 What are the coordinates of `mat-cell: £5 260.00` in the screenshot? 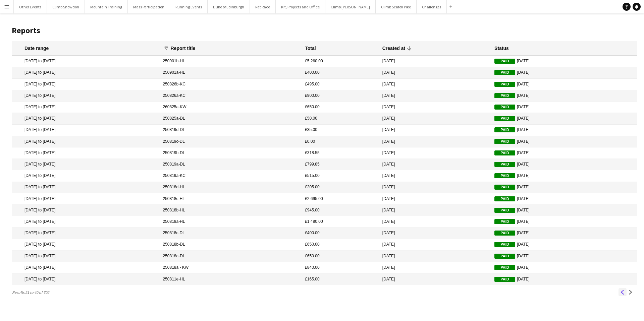 It's located at (340, 62).